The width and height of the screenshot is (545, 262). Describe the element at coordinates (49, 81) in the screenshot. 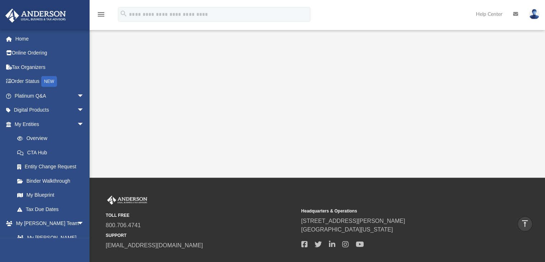

I see `div: NEW` at that location.